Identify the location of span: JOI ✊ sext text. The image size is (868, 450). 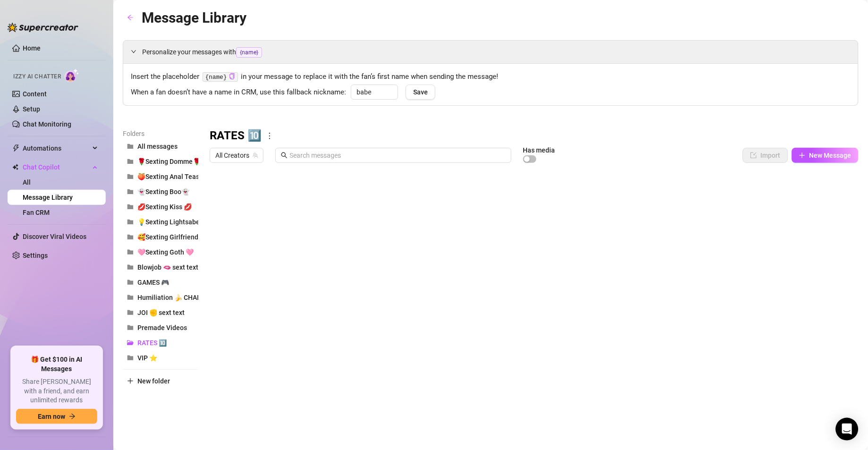
(161, 313).